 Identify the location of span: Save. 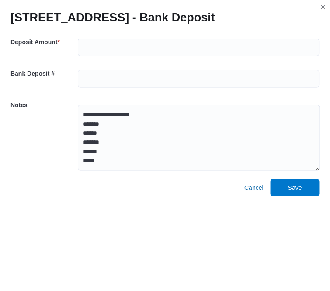
(295, 188).